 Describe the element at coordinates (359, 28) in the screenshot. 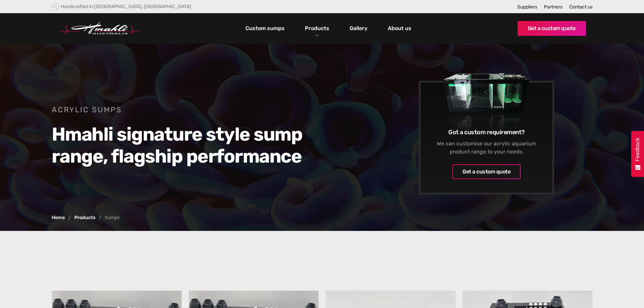

I see `a: Gallery` at that location.